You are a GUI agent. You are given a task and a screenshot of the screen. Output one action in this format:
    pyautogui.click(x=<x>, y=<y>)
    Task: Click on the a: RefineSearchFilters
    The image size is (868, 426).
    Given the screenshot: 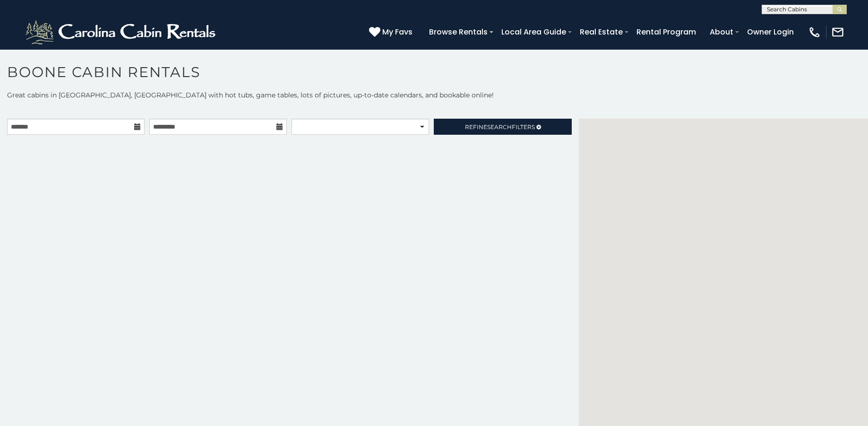 What is the action you would take?
    pyautogui.click(x=502, y=127)
    